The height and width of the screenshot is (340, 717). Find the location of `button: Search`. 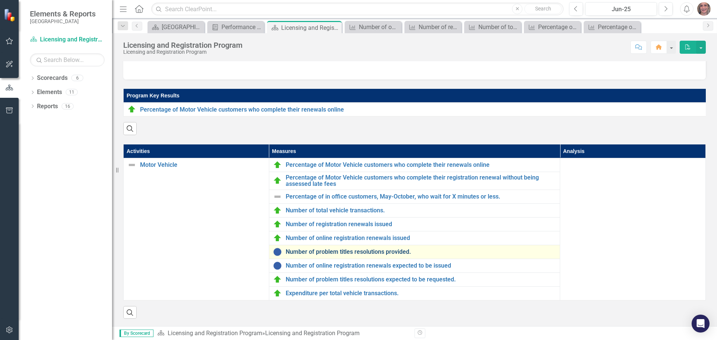

button: Search is located at coordinates (543, 9).